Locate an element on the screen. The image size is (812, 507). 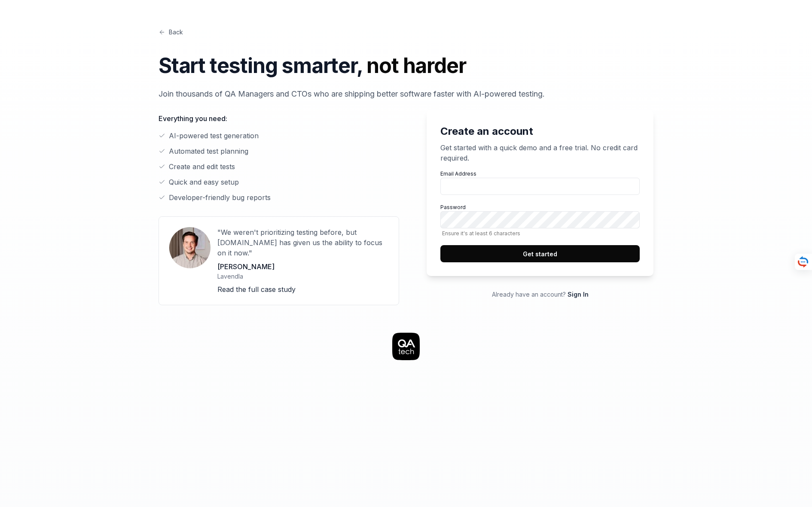
h1: Start testing smarter, is located at coordinates (406, 65).